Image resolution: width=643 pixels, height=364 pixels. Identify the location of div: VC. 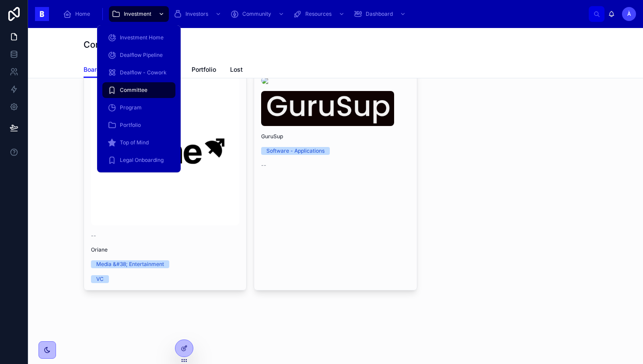
(100, 279).